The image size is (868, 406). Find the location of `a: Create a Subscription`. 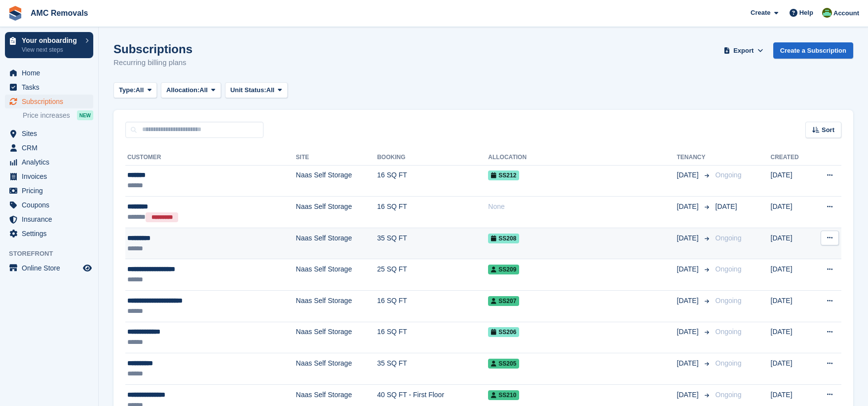

a: Create a Subscription is located at coordinates (813, 50).